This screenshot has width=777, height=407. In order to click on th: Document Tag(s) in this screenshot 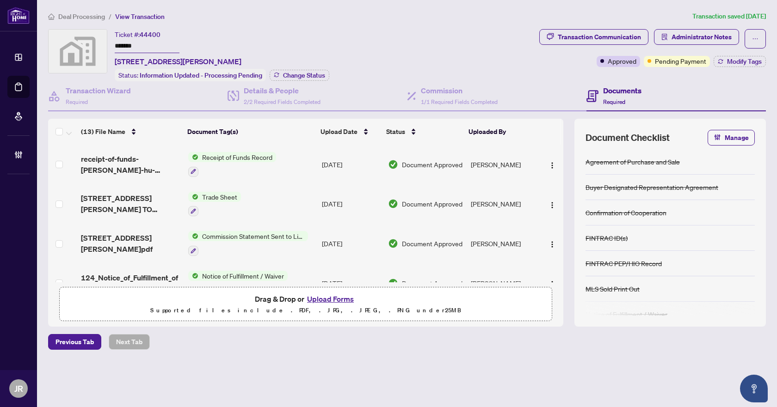, I will do `click(250, 132)`.